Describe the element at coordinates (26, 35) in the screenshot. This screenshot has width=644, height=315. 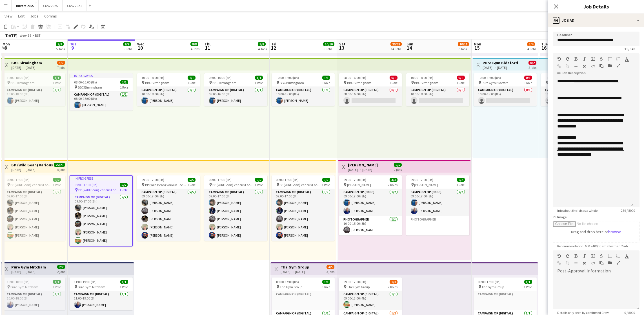
I see `span: Week 36` at that location.